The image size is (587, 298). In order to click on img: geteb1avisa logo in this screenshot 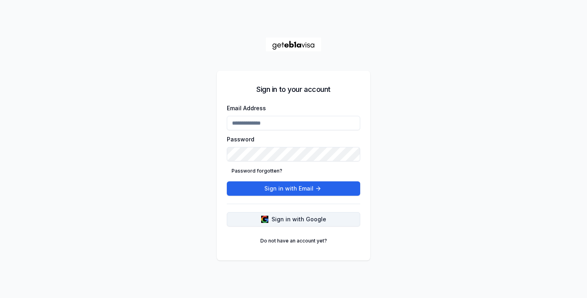, I will do `click(293, 44)`.